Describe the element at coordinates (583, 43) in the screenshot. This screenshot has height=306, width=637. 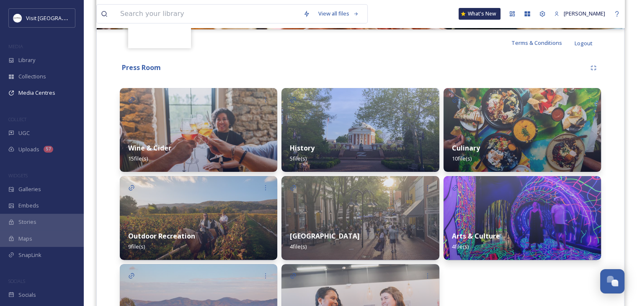
I see `span: Logout` at that location.